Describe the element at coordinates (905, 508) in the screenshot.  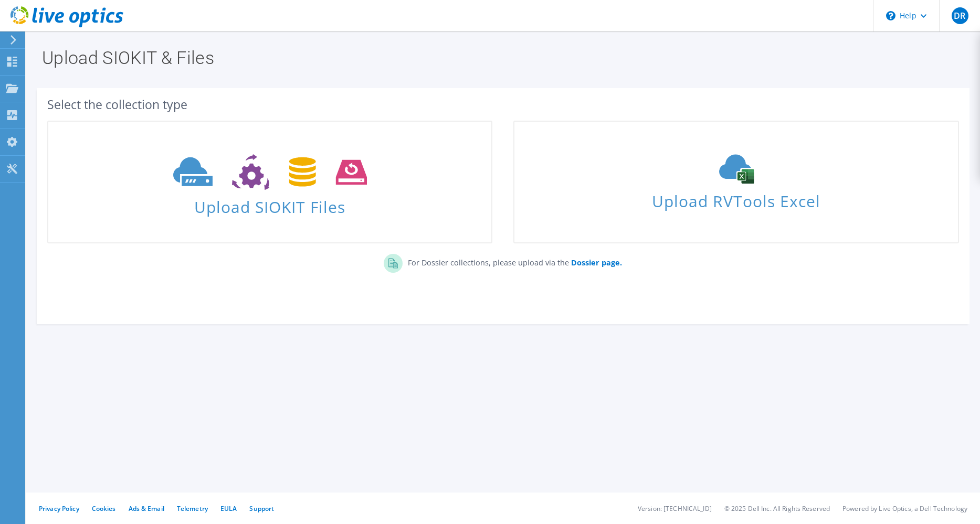
I see `li: Powered by Live Optics, a Dell Technology` at that location.